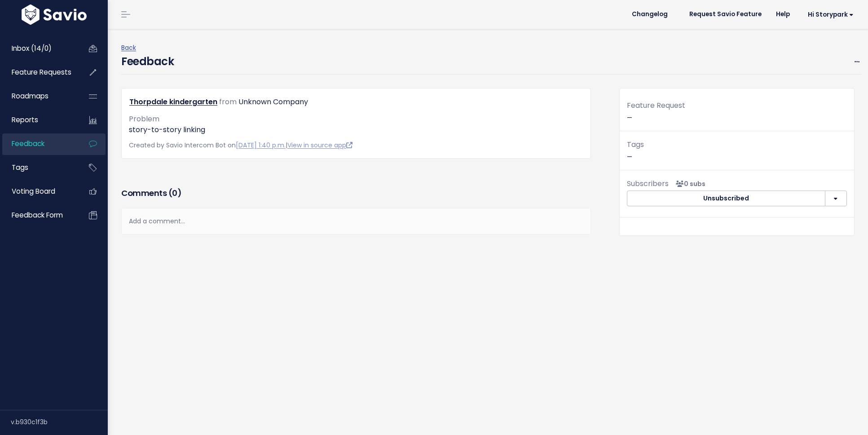 This screenshot has width=868, height=435. Describe the element at coordinates (37, 215) in the screenshot. I see `span: Feedback form` at that location.